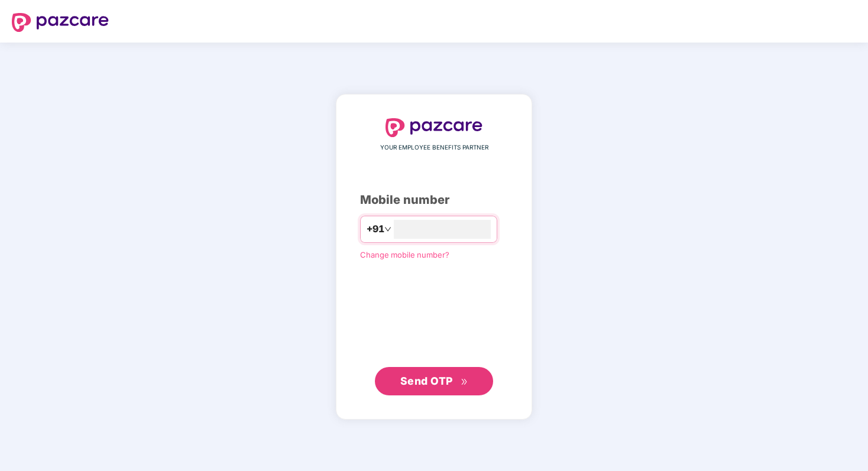 This screenshot has width=868, height=471. Describe the element at coordinates (404, 255) in the screenshot. I see `a: Change mobile number?` at that location.